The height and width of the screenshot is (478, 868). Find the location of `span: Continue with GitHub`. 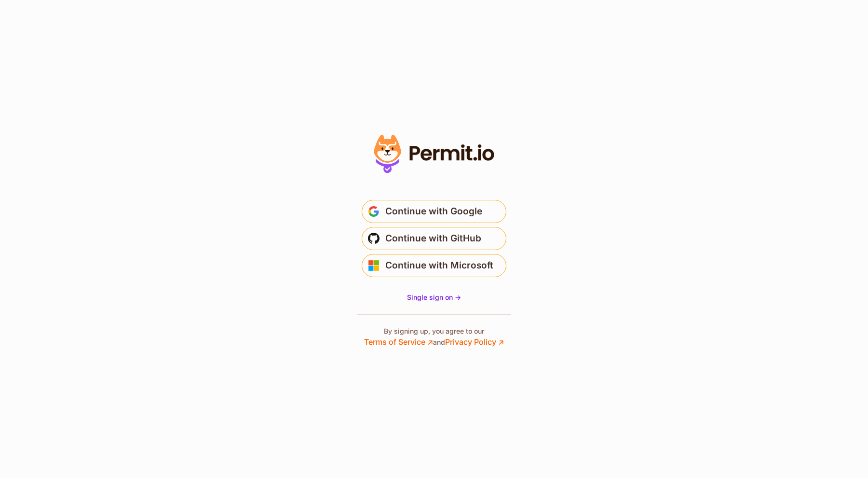

span: Continue with GitHub is located at coordinates (433, 239).